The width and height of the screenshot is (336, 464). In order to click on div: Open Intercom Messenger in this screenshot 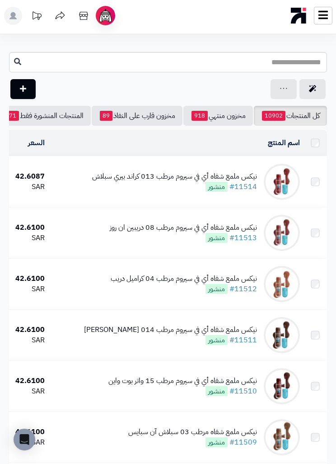, I will do `click(24, 439)`.